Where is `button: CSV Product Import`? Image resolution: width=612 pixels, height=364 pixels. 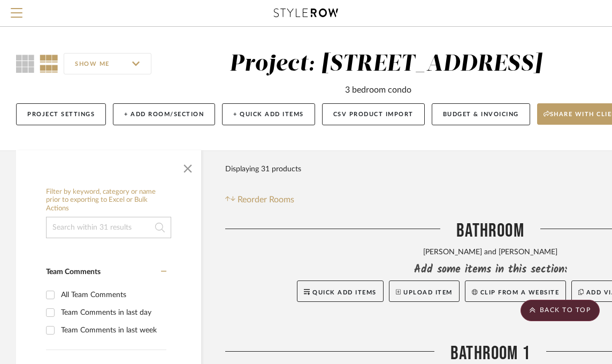
button: CSV Product Import is located at coordinates (374, 114).